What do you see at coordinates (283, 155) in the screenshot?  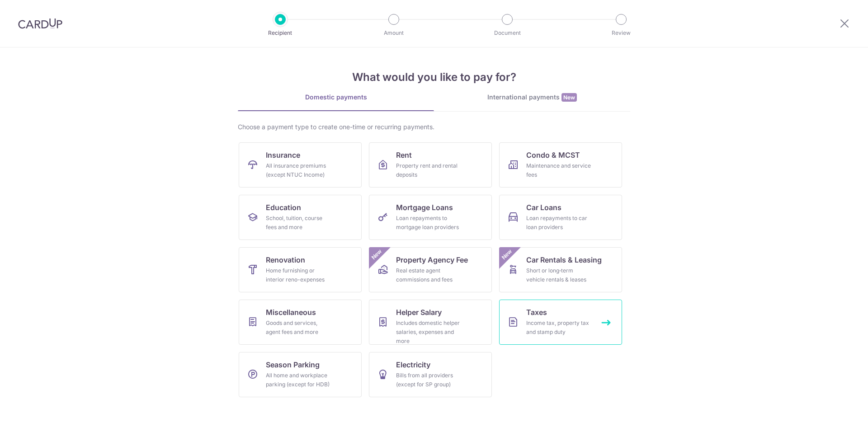 I see `span: Insurance` at bounding box center [283, 155].